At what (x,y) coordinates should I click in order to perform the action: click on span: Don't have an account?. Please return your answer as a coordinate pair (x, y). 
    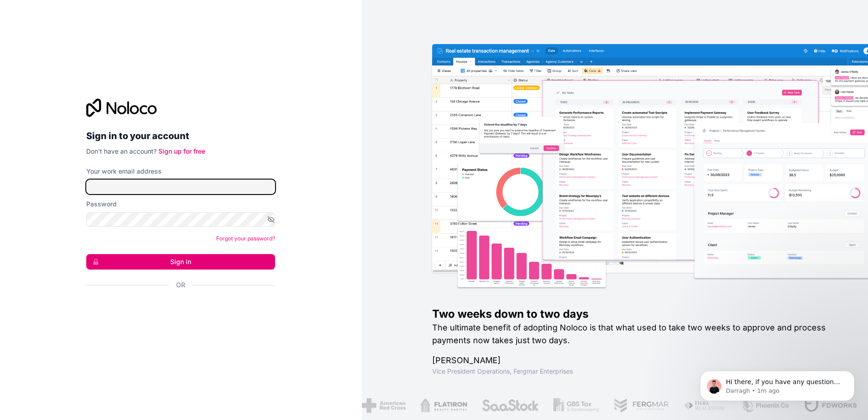
    Looking at the image, I should click on (121, 151).